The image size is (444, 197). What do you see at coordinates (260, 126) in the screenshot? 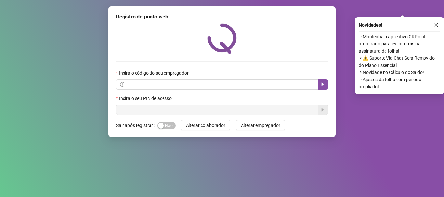
I see `span: Alterar empregador` at bounding box center [260, 126].